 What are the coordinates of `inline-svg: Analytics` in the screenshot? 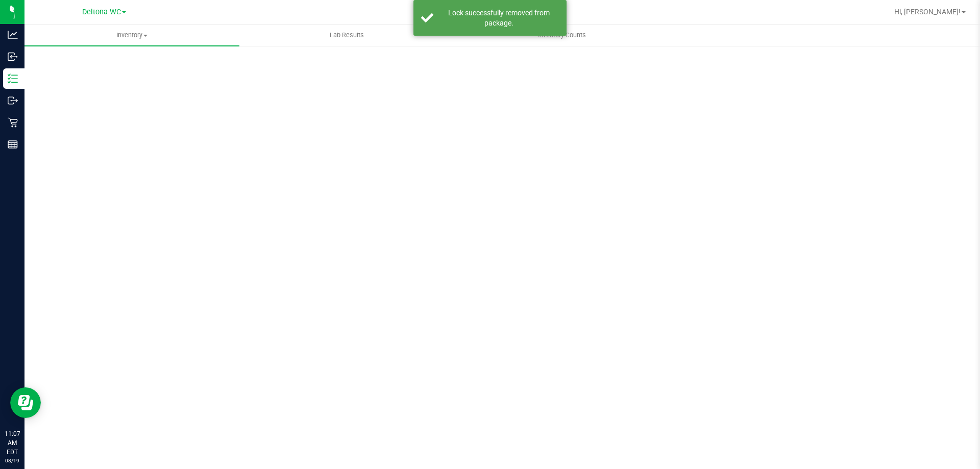 It's located at (13, 35).